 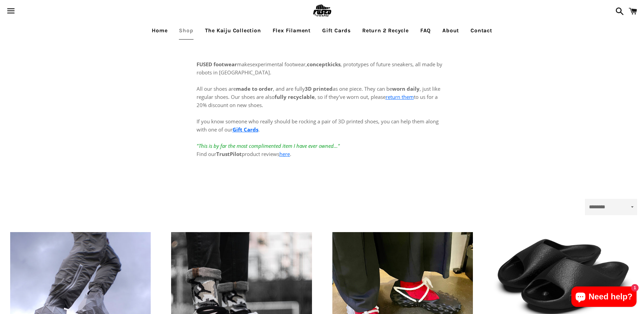 I want to click on a: return them, so click(x=400, y=97).